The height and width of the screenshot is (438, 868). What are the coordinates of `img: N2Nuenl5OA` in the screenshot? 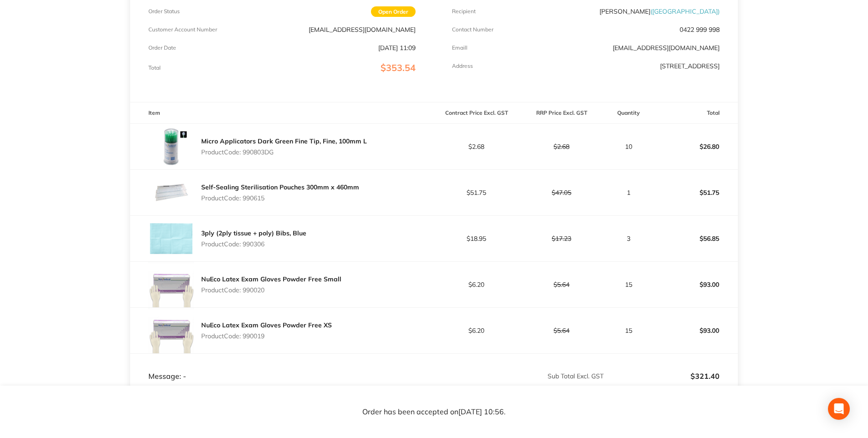 It's located at (171, 192).